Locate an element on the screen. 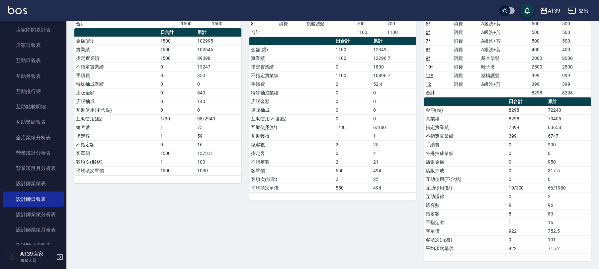 The height and width of the screenshot is (269, 599). th: 累計 is located at coordinates (218, 33).